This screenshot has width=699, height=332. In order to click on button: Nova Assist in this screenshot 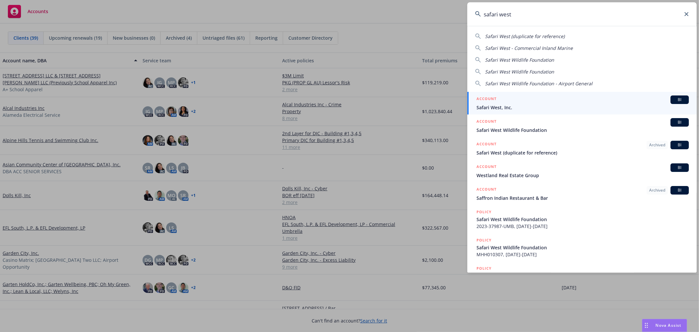, I will do `click(665, 325)`.